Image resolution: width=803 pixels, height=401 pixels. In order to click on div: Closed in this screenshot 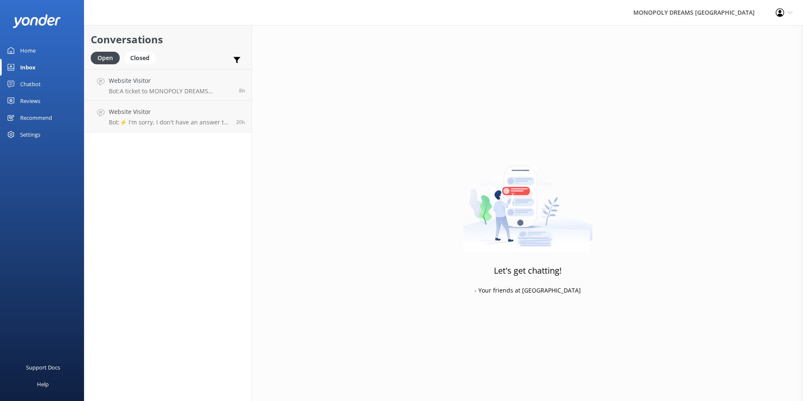, I will do `click(140, 58)`.